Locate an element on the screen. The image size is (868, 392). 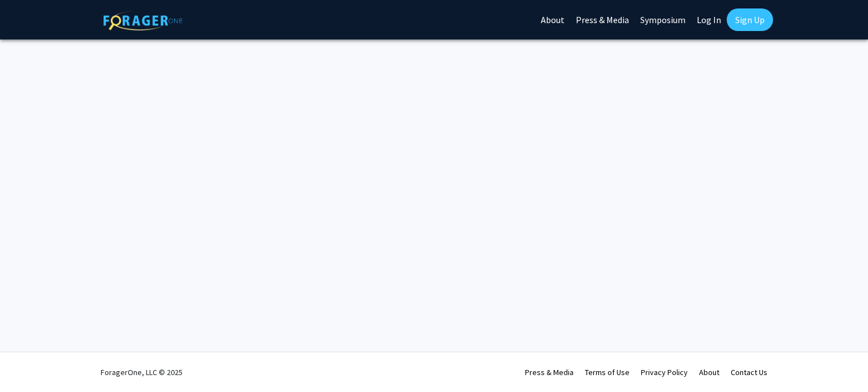
img: ForagerOne Logo is located at coordinates (143, 21).